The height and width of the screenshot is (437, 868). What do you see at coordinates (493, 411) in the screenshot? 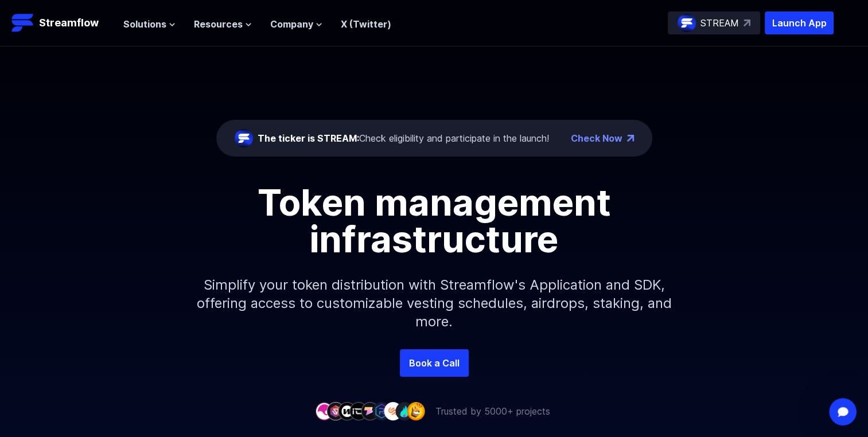
I see `p: Trusted by 5000+ projects` at bounding box center [493, 411].